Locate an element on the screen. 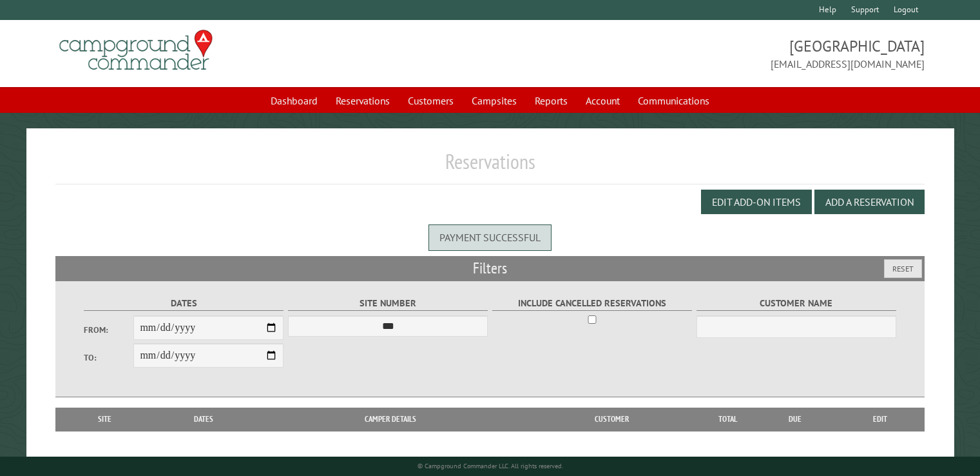  th: Dates is located at coordinates (204, 419).